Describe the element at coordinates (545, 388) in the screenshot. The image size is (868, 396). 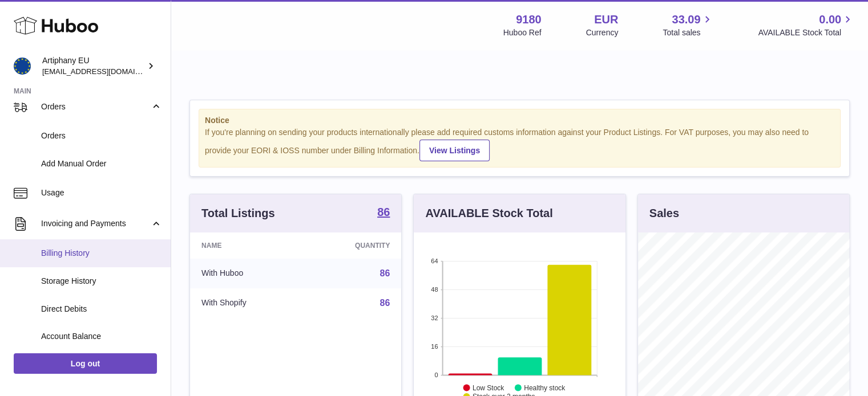
I see `text: Healthy stock` at that location.